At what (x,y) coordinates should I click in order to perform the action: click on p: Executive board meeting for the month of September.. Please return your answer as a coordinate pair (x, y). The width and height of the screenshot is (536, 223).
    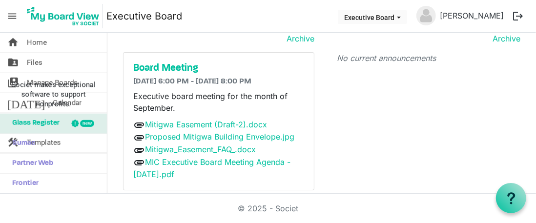
    Looking at the image, I should click on (219, 102).